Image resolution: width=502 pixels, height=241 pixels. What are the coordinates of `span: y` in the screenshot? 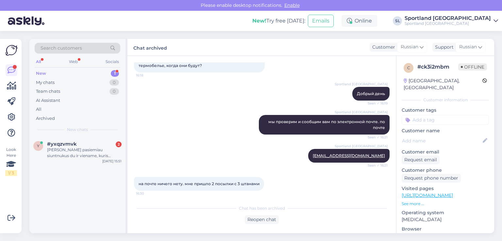 It's located at (38, 146).